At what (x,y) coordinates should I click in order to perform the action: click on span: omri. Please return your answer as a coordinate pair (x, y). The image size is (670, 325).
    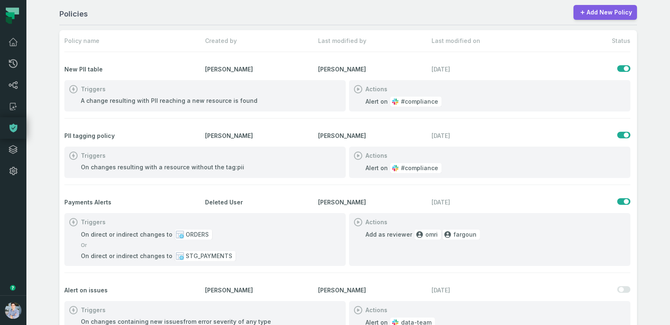
    Looking at the image, I should click on (432, 234).